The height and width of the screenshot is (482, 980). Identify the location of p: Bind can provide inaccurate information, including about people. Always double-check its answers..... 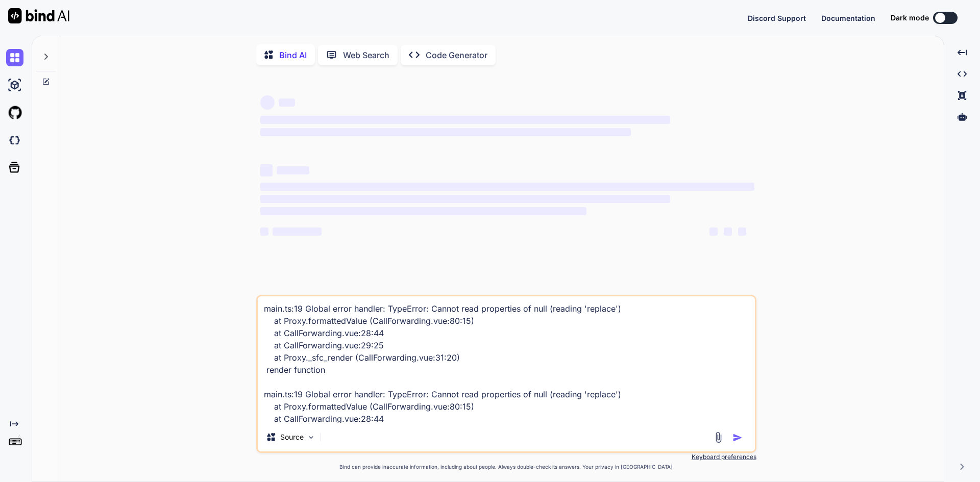
(506, 466).